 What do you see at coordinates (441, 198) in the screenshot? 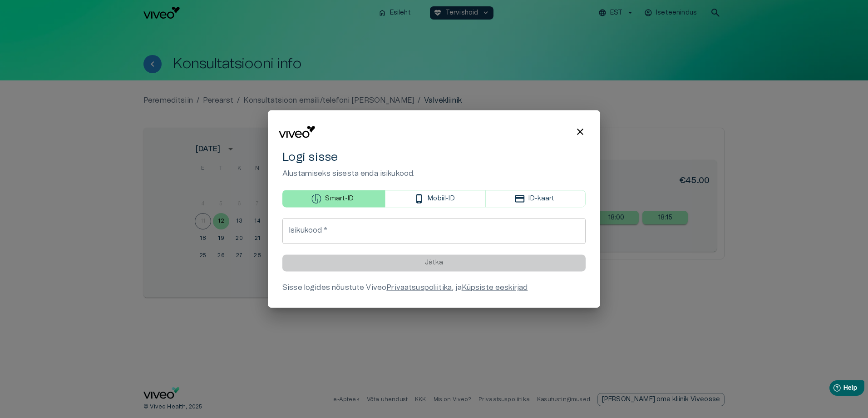
I see `p: Mobiil-ID` at bounding box center [441, 198].